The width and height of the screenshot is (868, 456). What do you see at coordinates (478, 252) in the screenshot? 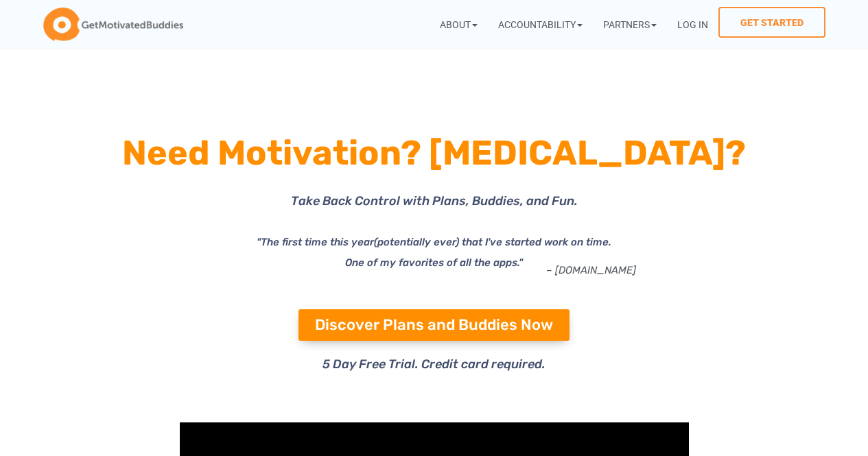
I see `i: (potentially ever) that I've started work on time. One of my favorites of all the apps."` at bounding box center [478, 252].